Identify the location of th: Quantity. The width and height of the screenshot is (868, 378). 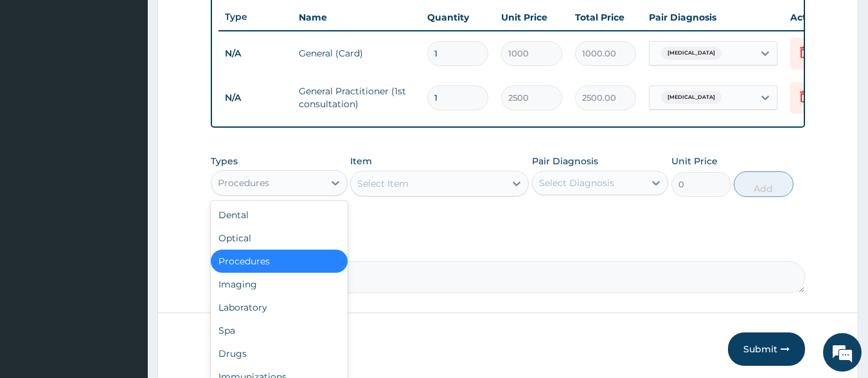
(457, 17).